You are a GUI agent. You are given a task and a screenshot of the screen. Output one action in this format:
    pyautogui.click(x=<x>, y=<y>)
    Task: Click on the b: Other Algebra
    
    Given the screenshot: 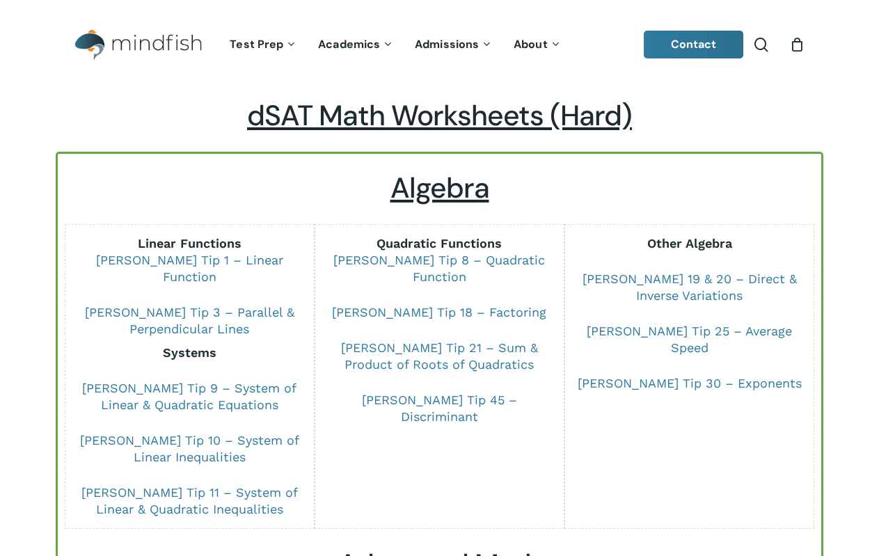 What is the action you would take?
    pyautogui.click(x=690, y=243)
    